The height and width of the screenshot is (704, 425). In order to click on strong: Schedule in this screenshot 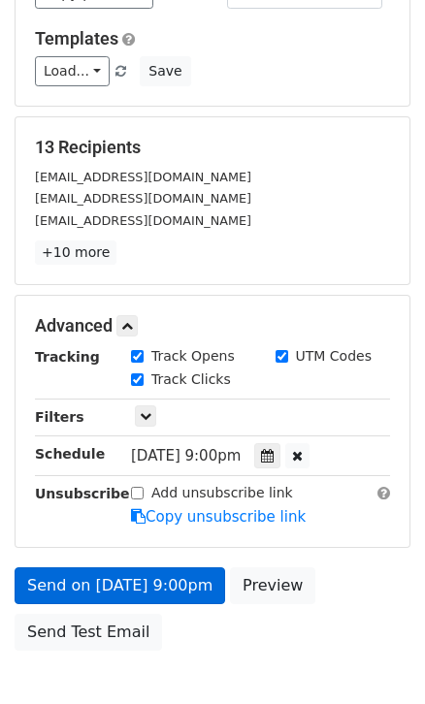, I will do `click(70, 454)`.